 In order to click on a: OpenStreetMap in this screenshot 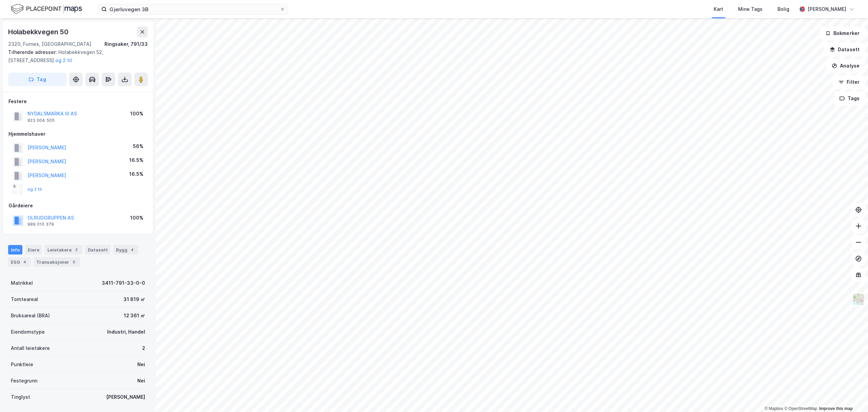, I will do `click(801, 408)`.